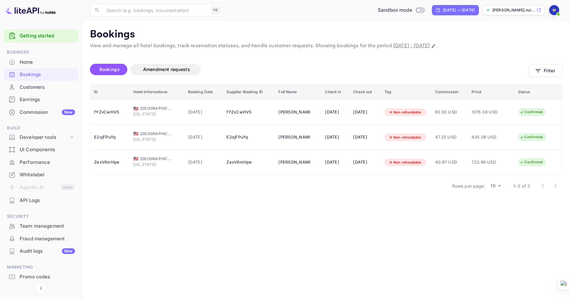 Image resolution: width=570 pixels, height=299 pixels. What do you see at coordinates (41, 250) in the screenshot?
I see `a: Audit logsNew` at bounding box center [41, 250].